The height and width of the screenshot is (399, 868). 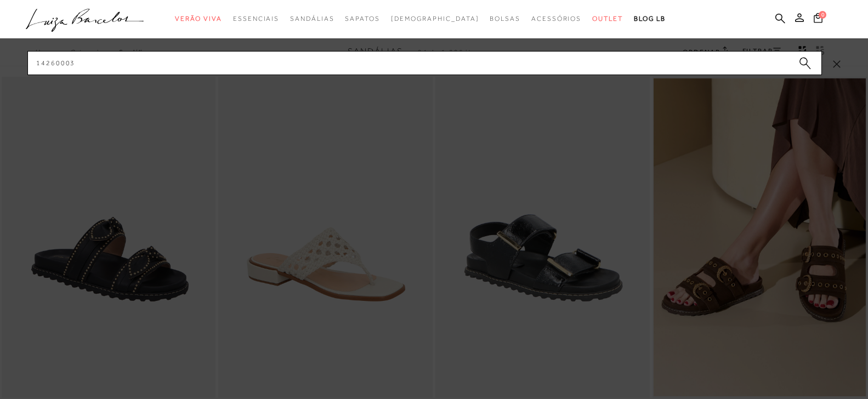 What do you see at coordinates (362, 18) in the screenshot?
I see `span: Sapatos` at bounding box center [362, 18].